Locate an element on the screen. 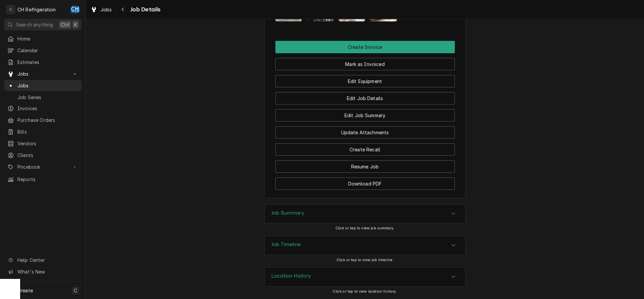  span: Click or tap to view location history. is located at coordinates (364, 291).